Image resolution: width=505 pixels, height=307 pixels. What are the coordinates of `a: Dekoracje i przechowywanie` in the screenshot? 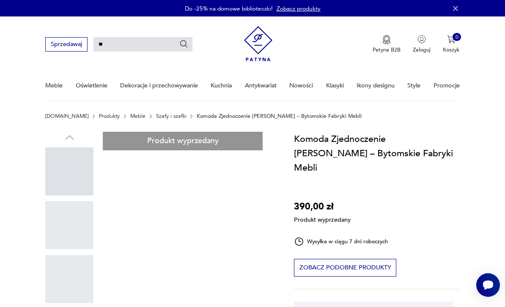 It's located at (159, 85).